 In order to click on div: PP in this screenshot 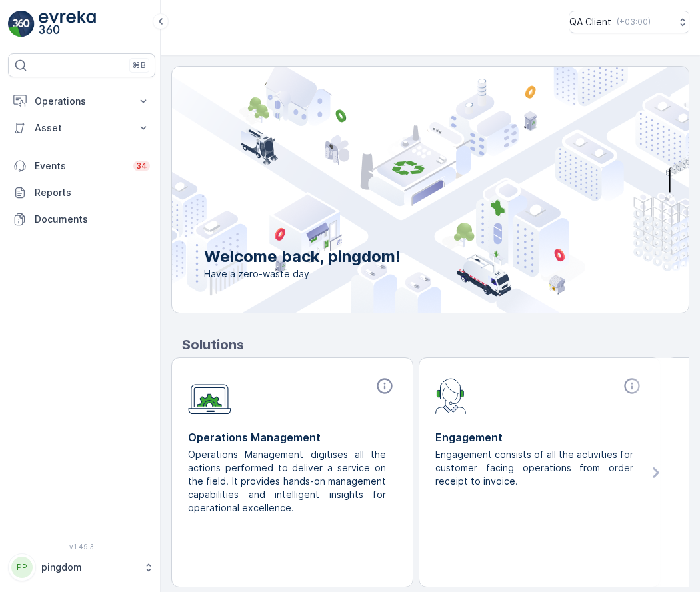, I will do `click(22, 567)`.